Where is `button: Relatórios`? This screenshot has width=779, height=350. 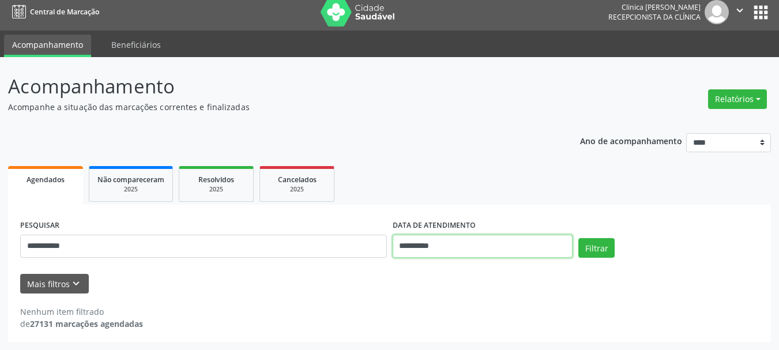 button: Relatórios is located at coordinates (737, 99).